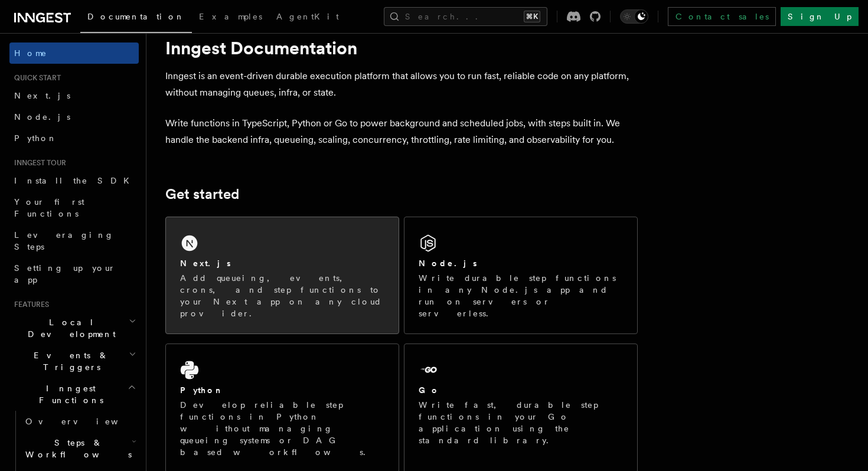  Describe the element at coordinates (283, 296) in the screenshot. I see `p: Add queueing, events, crons, and step functions to your Next app on any cloud provider.` at that location.